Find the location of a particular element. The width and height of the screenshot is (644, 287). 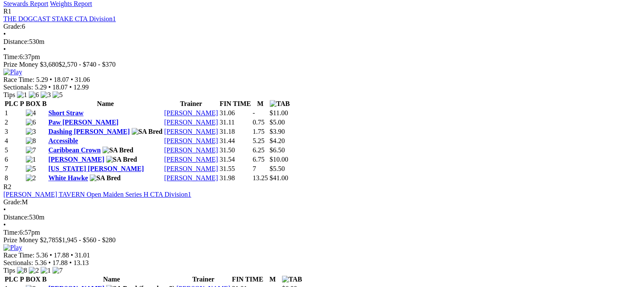

td: 8 is located at coordinates (15, 178).